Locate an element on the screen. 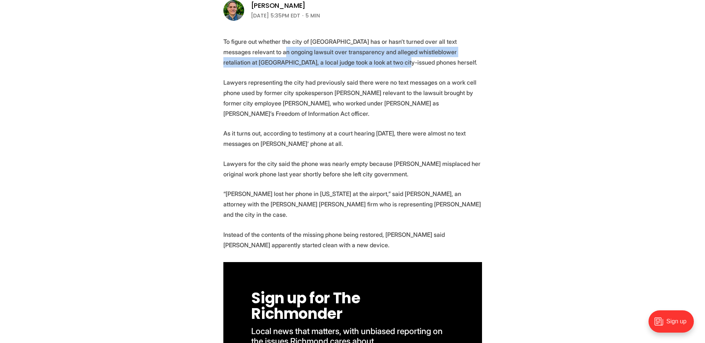 The image size is (705, 343). p: Lawyers representing the city had previously said there were no text messages on a work cell phon... is located at coordinates (353, 98).